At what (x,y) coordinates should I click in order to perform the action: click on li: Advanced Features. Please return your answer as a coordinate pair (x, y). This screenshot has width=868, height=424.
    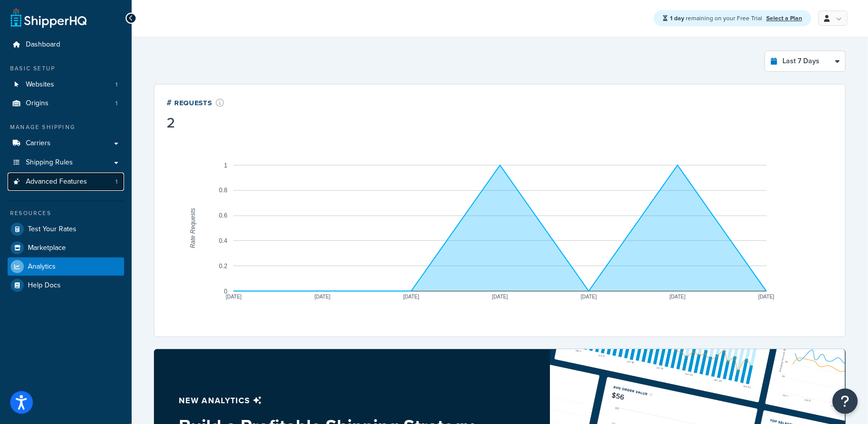
    Looking at the image, I should click on (66, 182).